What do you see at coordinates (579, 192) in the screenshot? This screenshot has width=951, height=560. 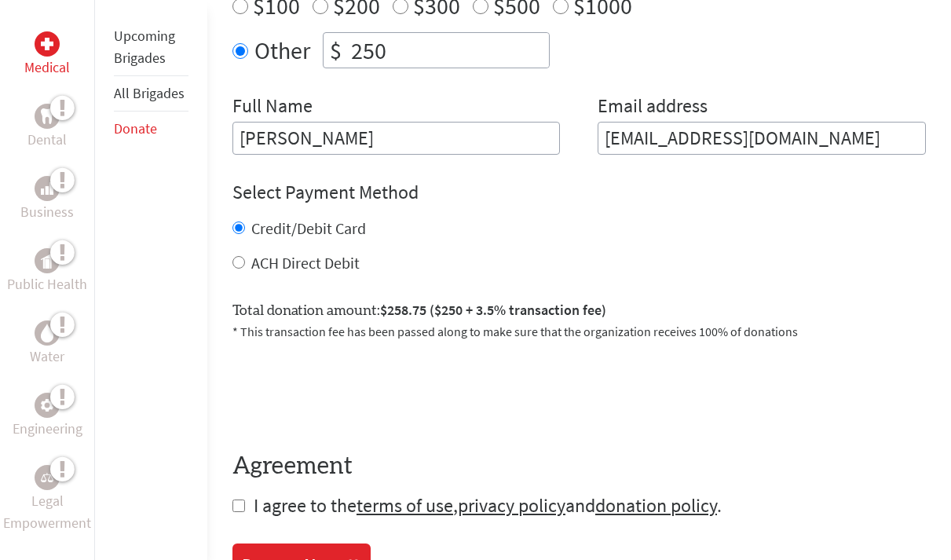 I see `h4: Select Payment Method` at bounding box center [579, 192].